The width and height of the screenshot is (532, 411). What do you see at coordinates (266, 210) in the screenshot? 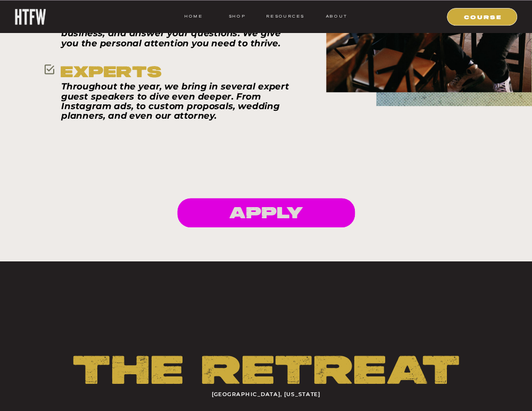
I see `h1: APPLY` at bounding box center [266, 210].